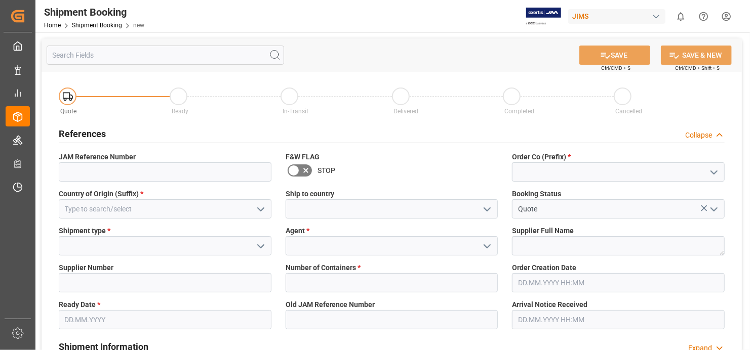  What do you see at coordinates (543, 231) in the screenshot?
I see `span: Supplier Full Name` at bounding box center [543, 231].